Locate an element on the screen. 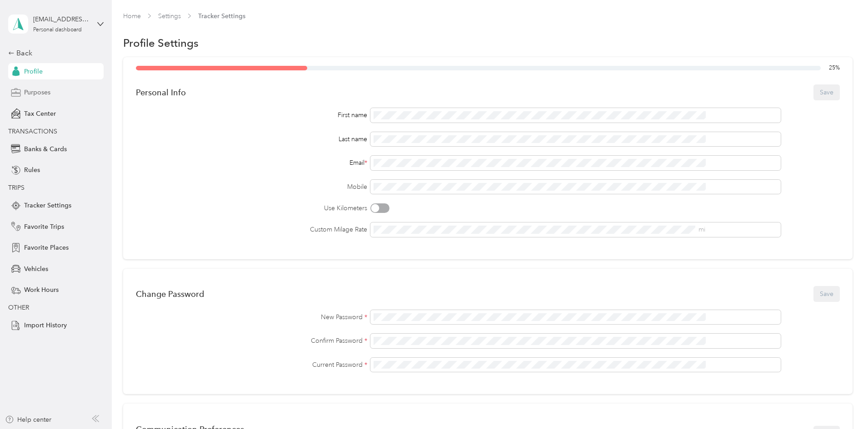 Image resolution: width=868 pixels, height=429 pixels. span: TRANSACTIONS is located at coordinates (33, 131).